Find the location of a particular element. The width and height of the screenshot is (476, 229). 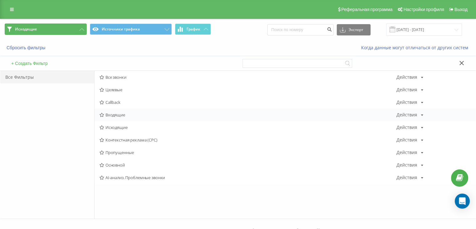

button: + Создать Фильтр is located at coordinates (29, 63).